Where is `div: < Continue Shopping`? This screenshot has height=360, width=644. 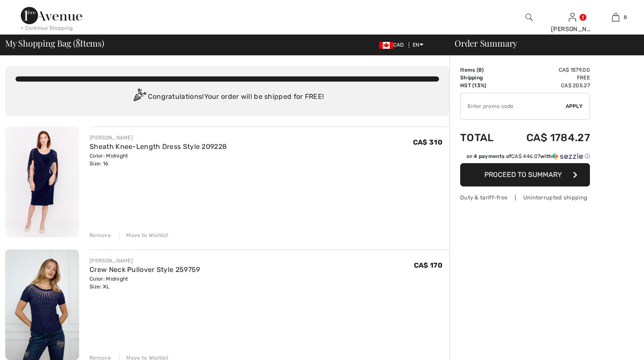 div: < Continue Shopping is located at coordinates (47, 28).